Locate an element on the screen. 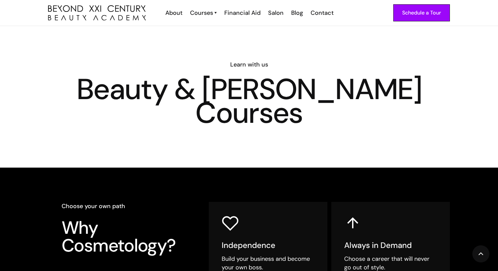 This screenshot has width=498, height=271. h6: Learn with us is located at coordinates (249, 65).